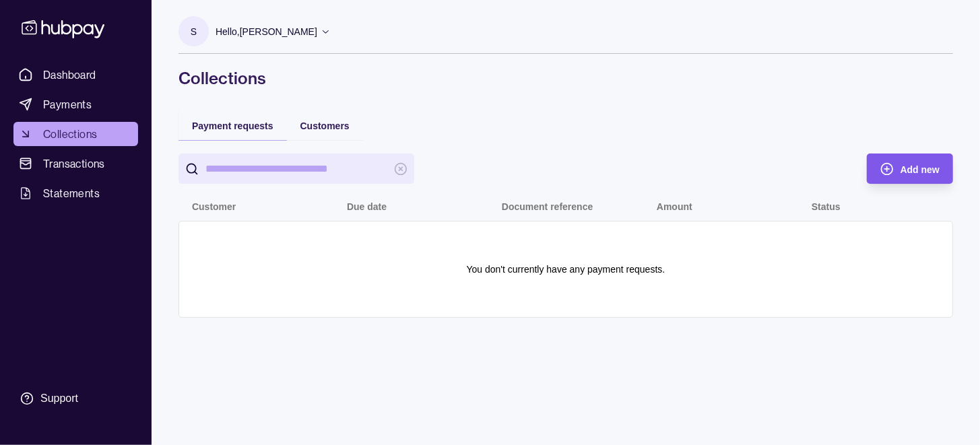  Describe the element at coordinates (75, 164) in the screenshot. I see `a: Transactions` at that location.